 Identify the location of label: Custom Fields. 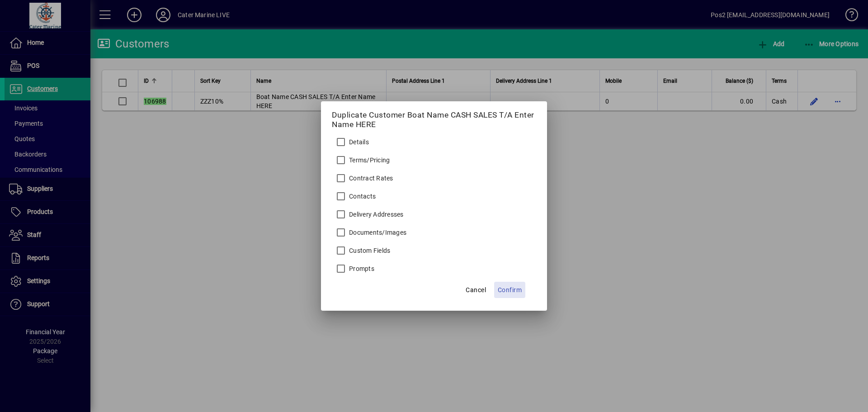
(368, 251).